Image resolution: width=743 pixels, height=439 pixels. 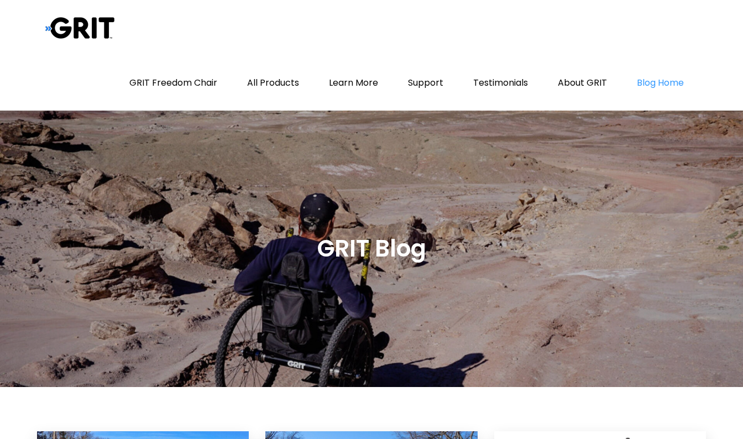 I want to click on a: About GRIT, so click(x=583, y=83).